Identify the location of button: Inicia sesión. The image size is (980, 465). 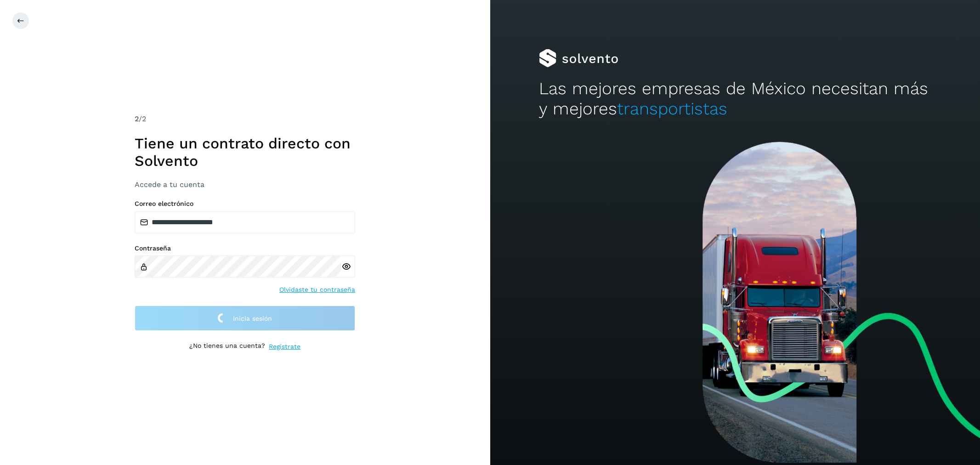
(245, 318).